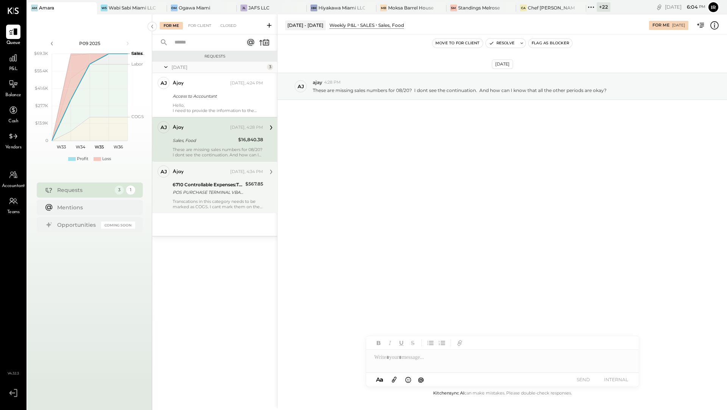 Image resolution: width=727 pixels, height=410 pixels. Describe the element at coordinates (208, 192) in the screenshot. I see `div: POS PURCHASE TERMINAL VBASE 2 TST* BAVEL LOS` at that location.